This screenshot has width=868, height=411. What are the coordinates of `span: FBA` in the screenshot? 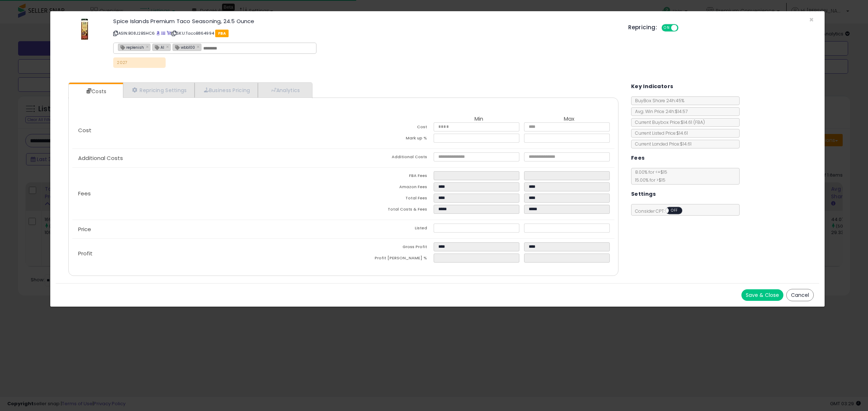 It's located at (222, 33).